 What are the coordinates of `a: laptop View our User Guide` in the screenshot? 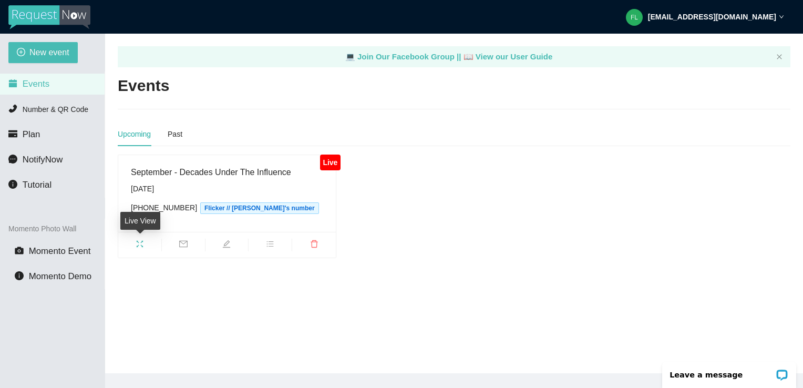 It's located at (508, 56).